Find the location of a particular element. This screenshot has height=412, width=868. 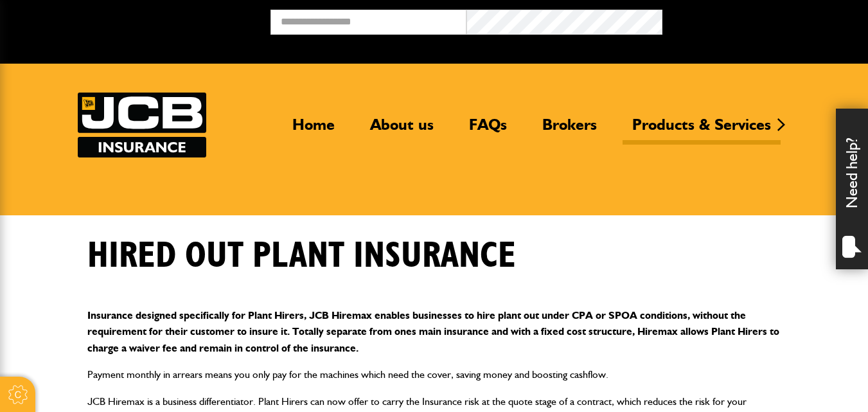

h1: Hired out plant insurance is located at coordinates (301, 256).